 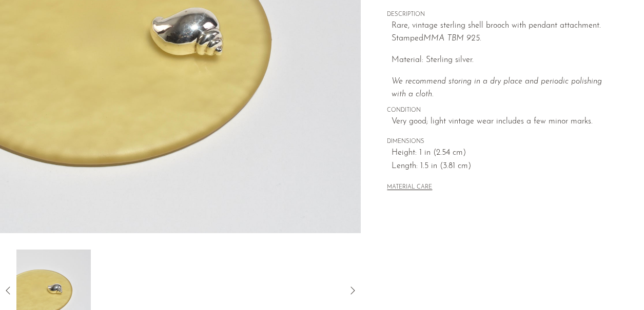 I want to click on span: DIMENSIONS, so click(x=502, y=142).